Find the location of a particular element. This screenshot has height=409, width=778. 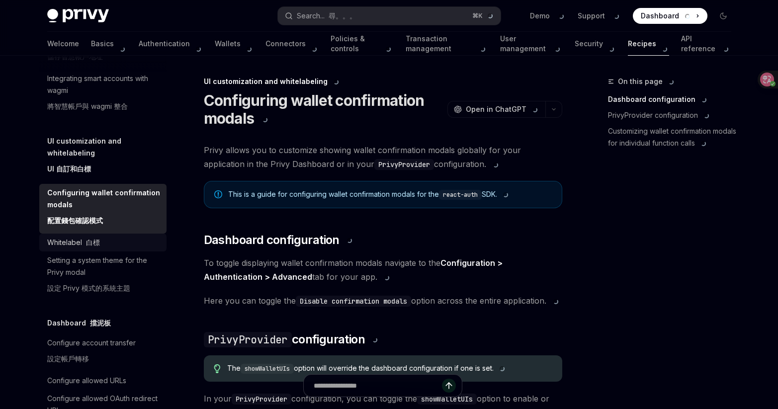

font: 設定 Privy 模式的系統主題 is located at coordinates (89, 288).